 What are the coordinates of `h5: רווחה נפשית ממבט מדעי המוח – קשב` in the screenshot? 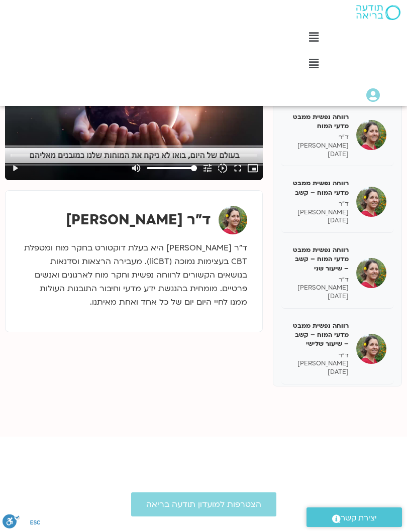 It's located at (319, 188).